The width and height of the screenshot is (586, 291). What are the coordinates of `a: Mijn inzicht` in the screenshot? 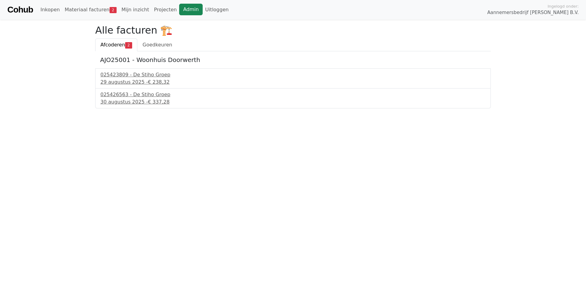 It's located at (135, 10).